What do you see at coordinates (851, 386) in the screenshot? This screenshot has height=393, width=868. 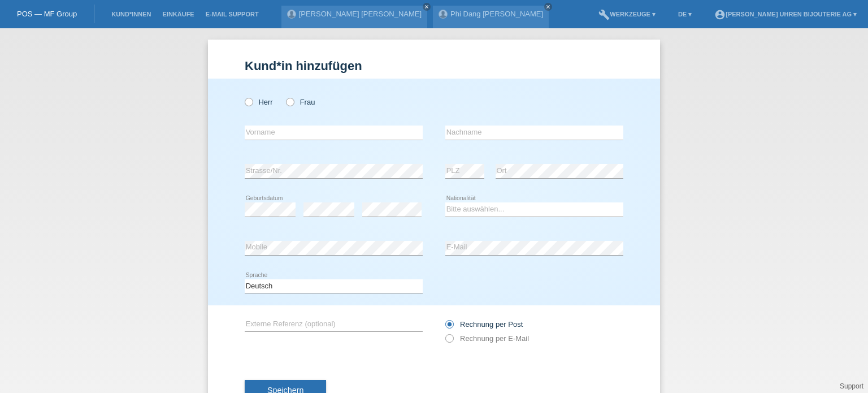 I see `a: Support` at bounding box center [851, 386].